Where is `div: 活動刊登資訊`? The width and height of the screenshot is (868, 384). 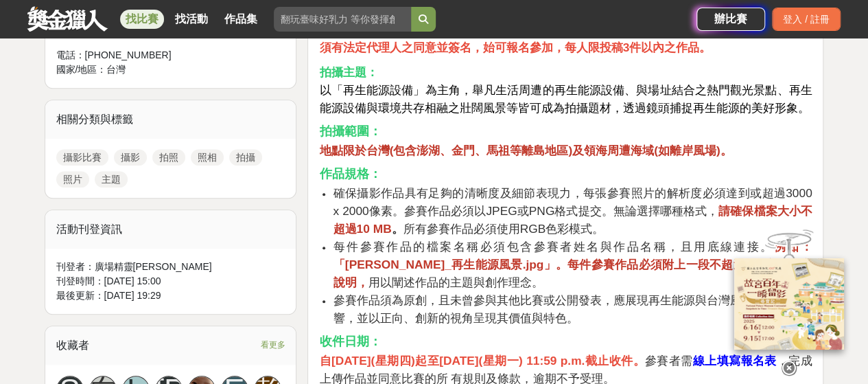
div: 活動刊登資訊 is located at coordinates (171, 230).